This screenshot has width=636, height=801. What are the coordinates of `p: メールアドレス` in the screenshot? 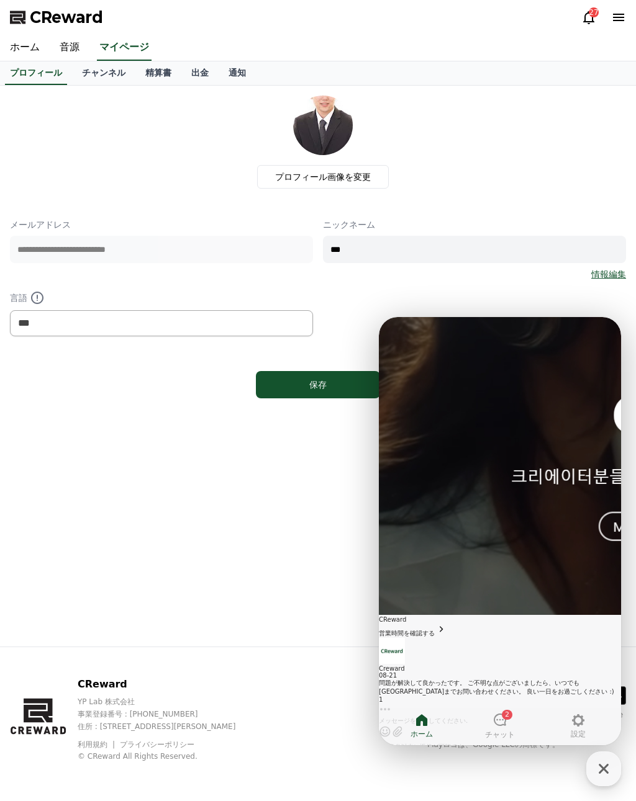 It's located at (161, 225).